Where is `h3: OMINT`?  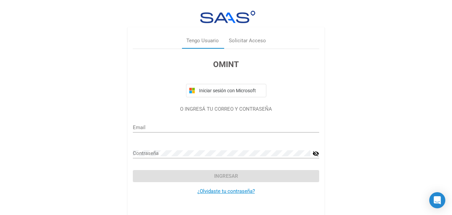
h3: OMINT is located at coordinates (226, 64).